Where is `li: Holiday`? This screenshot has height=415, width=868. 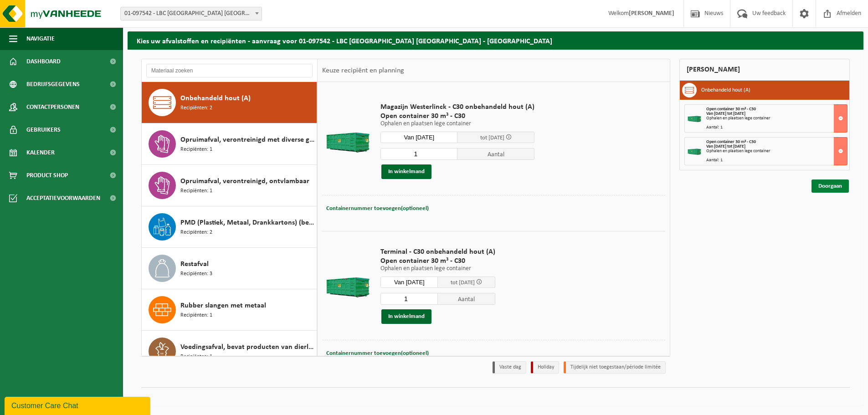
li: Holiday is located at coordinates (545, 367).